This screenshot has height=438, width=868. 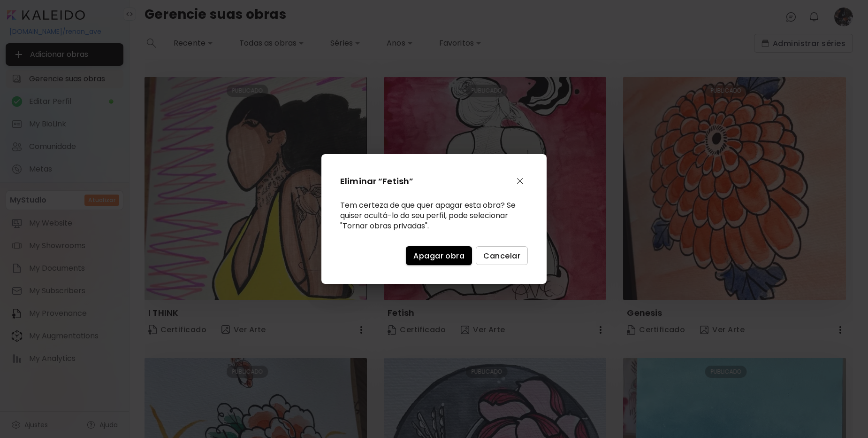 I want to click on span: Cancelar, so click(x=501, y=256).